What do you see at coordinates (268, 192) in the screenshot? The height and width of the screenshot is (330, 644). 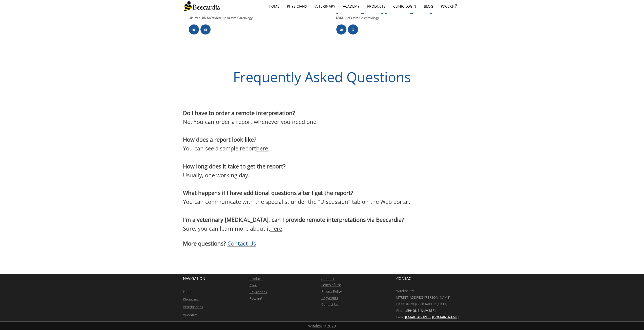 I see `span: What happens if I have additional questions after I get the report?` at bounding box center [268, 192].